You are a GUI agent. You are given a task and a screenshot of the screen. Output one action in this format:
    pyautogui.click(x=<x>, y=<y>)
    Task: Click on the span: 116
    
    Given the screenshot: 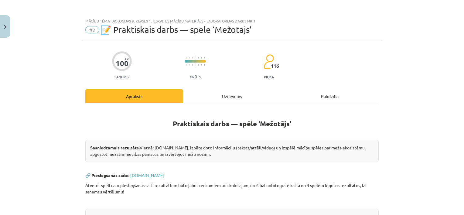 What is the action you would take?
    pyautogui.click(x=275, y=66)
    